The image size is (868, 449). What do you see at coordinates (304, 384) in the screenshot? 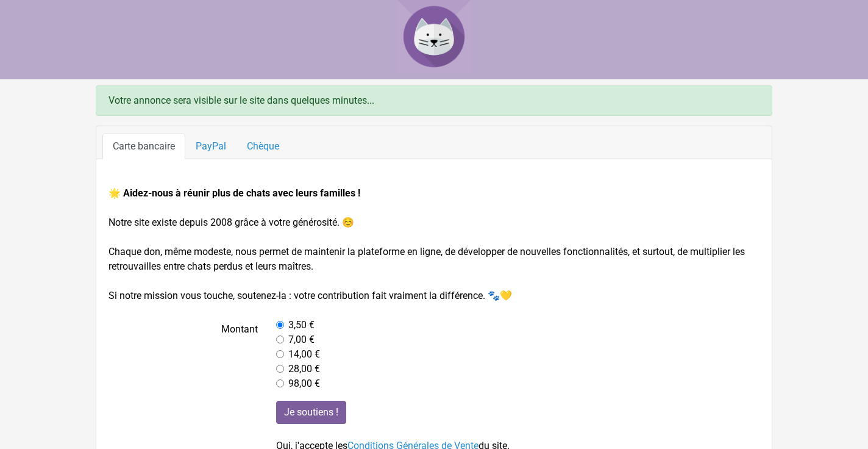
I see `label: 98,00 €` at bounding box center [304, 384].